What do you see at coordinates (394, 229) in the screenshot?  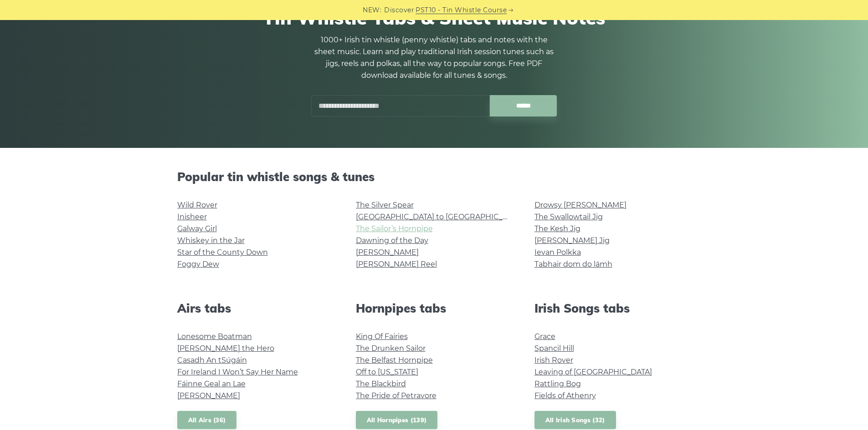 I see `a: The Sailor’s Hornpipe` at bounding box center [394, 229].